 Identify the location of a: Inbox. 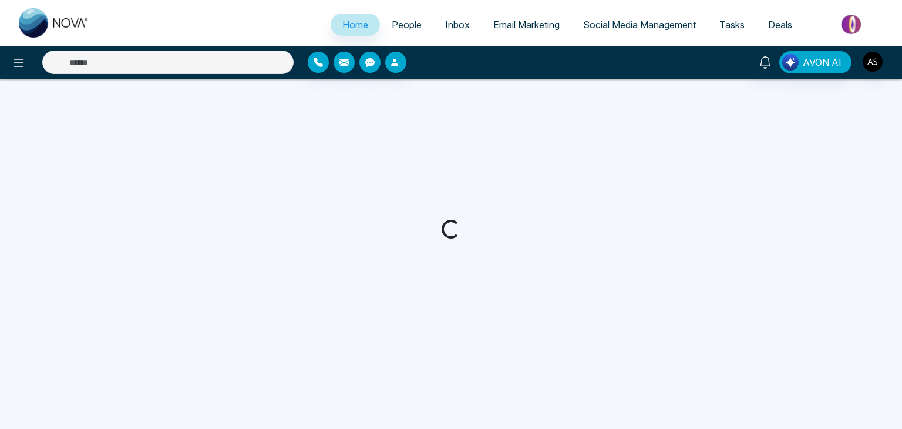
(457, 25).